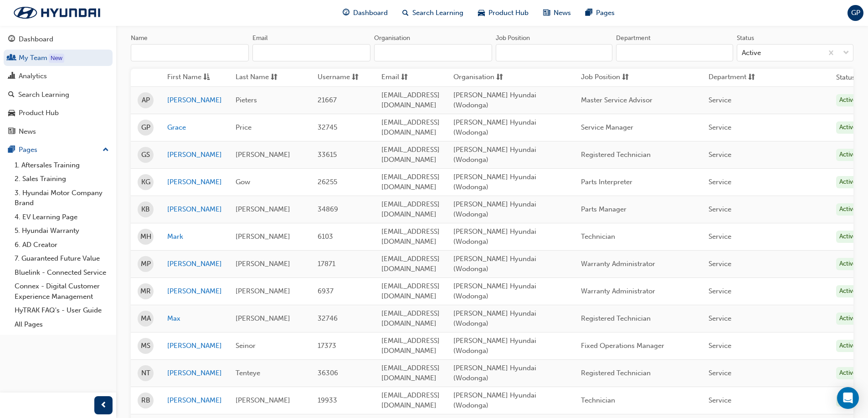 The height and width of the screenshot is (418, 868). What do you see at coordinates (206, 77) in the screenshot?
I see `span: asc-icon` at bounding box center [206, 77].